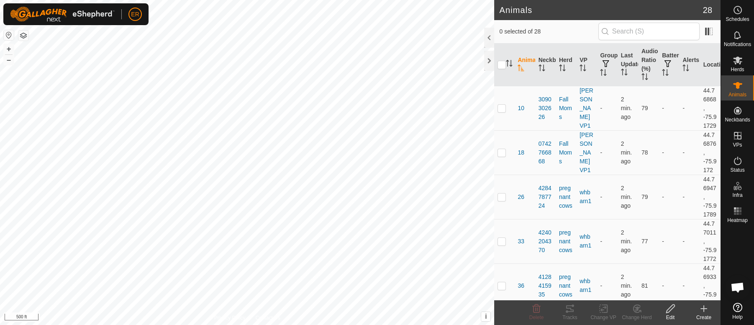 Image resolution: width=754 pixels, height=325 pixels. Describe the element at coordinates (521, 152) in the screenshot. I see `span: 18` at that location.